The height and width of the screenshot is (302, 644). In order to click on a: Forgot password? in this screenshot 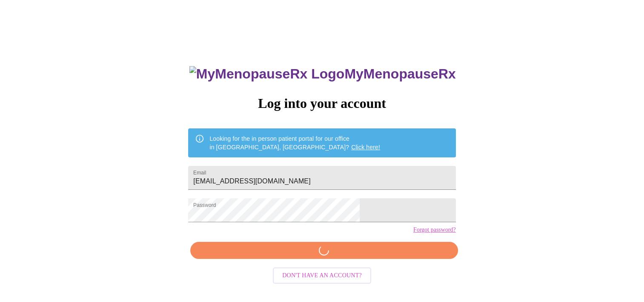, I will do `click(435, 229)`.